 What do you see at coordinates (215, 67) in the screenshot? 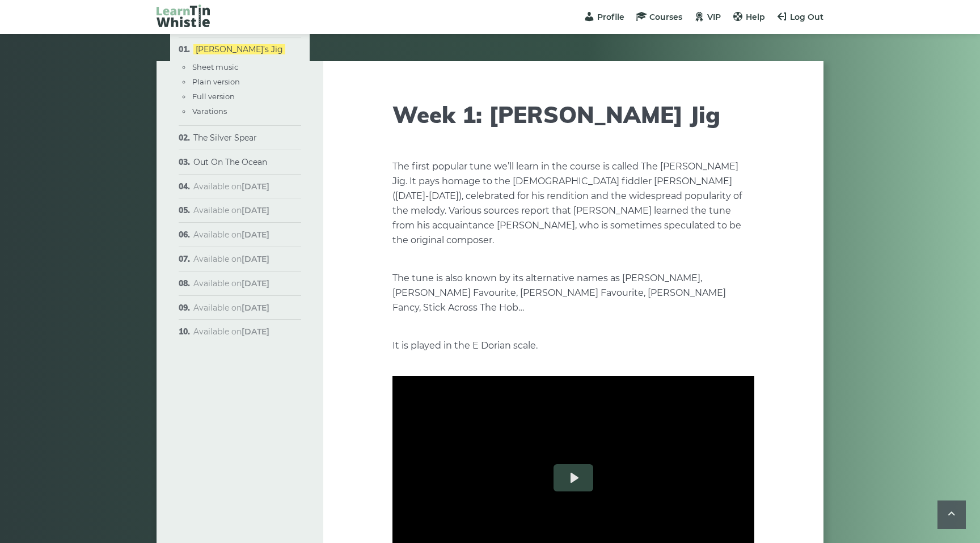
I see `a: Sheet music` at bounding box center [215, 67].